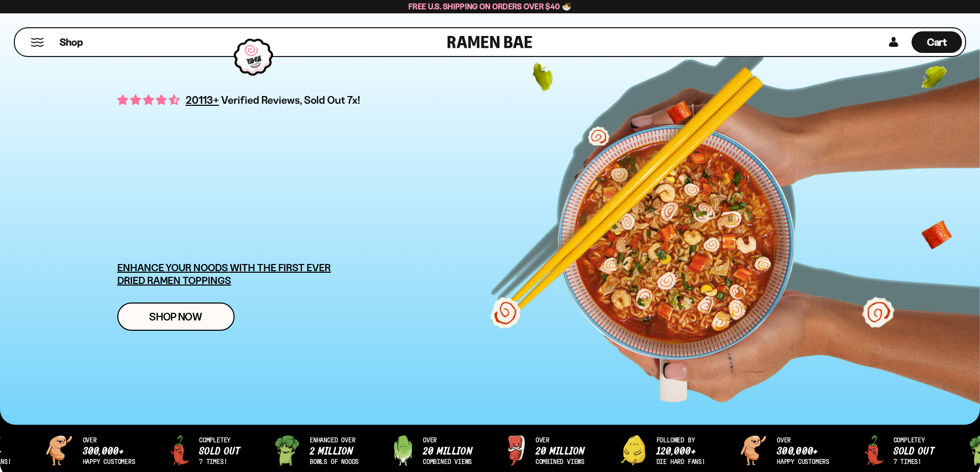 Image resolution: width=980 pixels, height=472 pixels. What do you see at coordinates (71, 42) in the screenshot?
I see `span: Shop` at bounding box center [71, 42].